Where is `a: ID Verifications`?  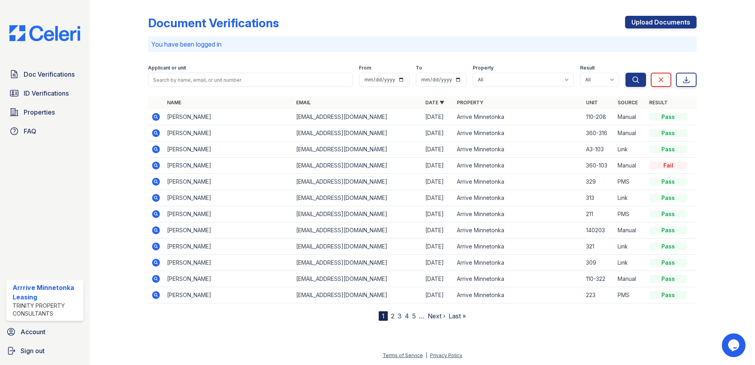
a: ID Verifications is located at coordinates (45, 93).